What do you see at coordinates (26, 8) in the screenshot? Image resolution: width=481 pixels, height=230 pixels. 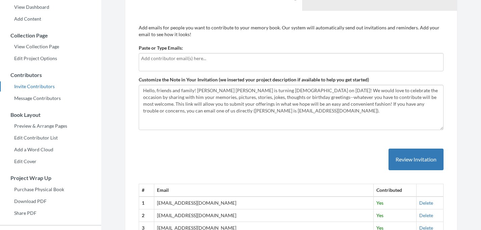 I see `span: Support` at bounding box center [26, 8].